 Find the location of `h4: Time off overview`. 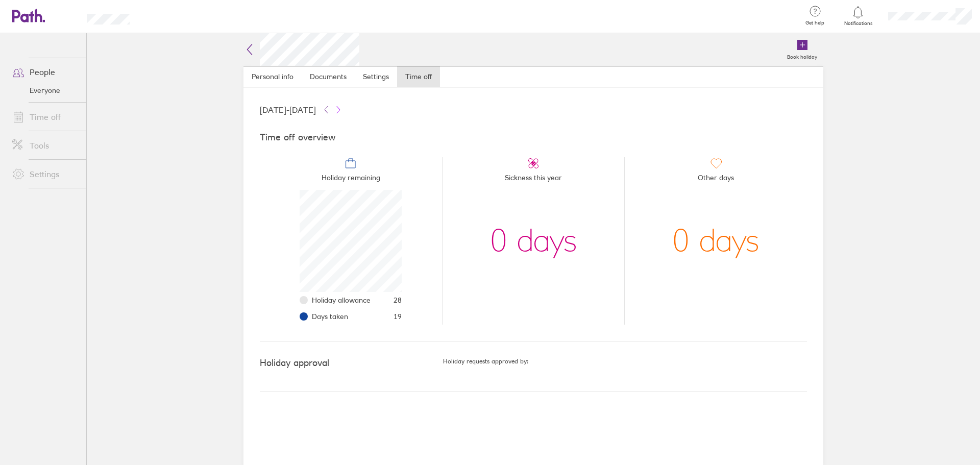

h4: Time off overview is located at coordinates (533, 137).